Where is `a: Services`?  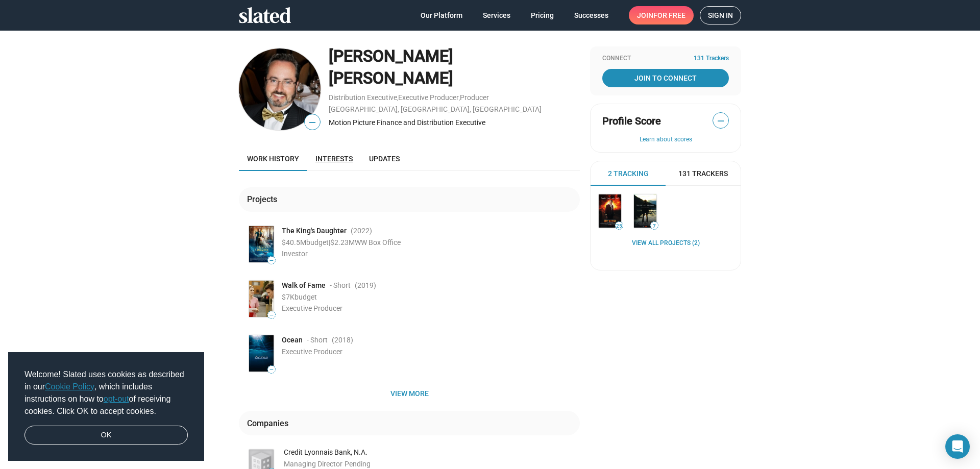
a: Services is located at coordinates (497, 15).